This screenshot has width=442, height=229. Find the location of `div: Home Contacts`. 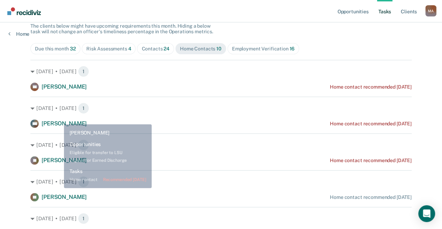

div: Home Contacts is located at coordinates (201, 49).